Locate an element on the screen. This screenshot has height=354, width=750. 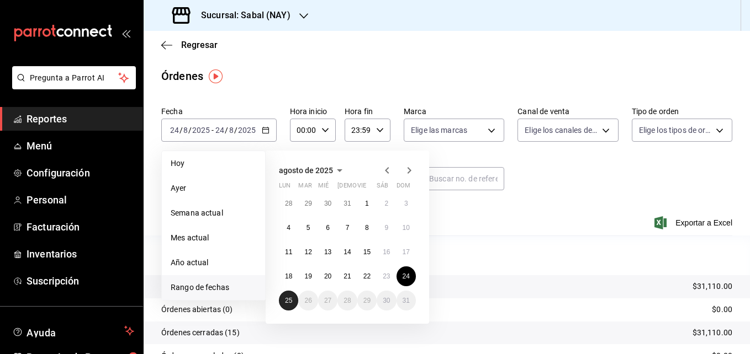
button: 24 de agosto de 2025 is located at coordinates (406, 277).